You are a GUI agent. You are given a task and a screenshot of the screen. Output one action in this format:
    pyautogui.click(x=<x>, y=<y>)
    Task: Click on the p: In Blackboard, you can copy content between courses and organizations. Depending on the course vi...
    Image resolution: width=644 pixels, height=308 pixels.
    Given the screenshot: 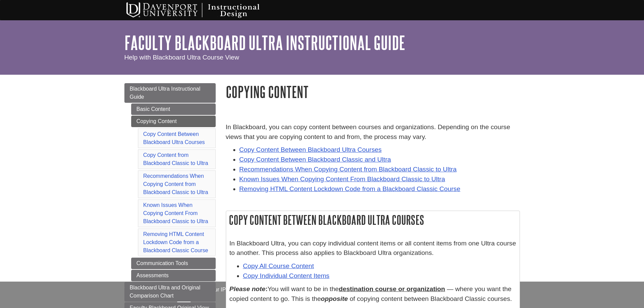 What is the action you would take?
    pyautogui.click(x=373, y=132)
    